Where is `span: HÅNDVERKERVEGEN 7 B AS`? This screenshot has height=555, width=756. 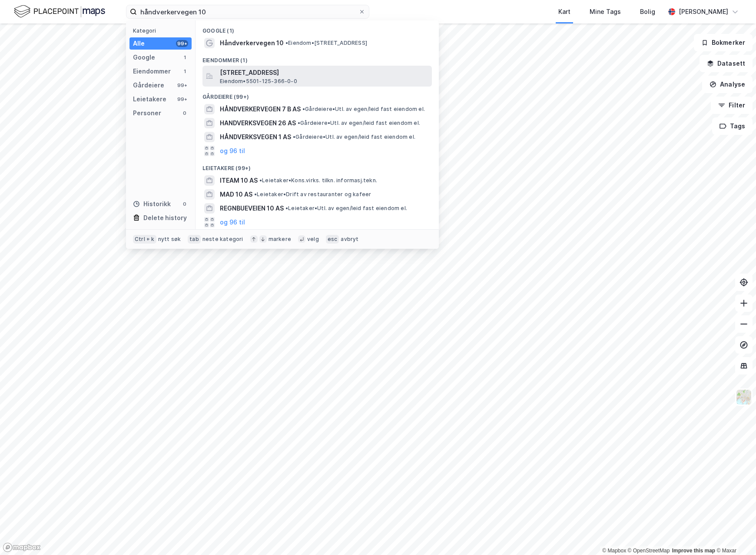
span: HÅNDVERKERVEGEN 7 B AS is located at coordinates (261, 109).